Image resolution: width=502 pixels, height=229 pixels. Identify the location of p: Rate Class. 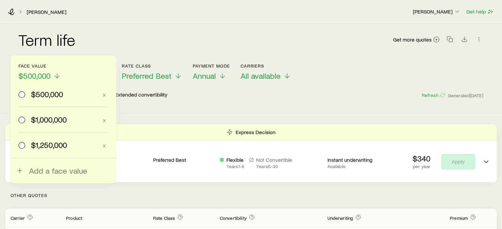
(152, 66).